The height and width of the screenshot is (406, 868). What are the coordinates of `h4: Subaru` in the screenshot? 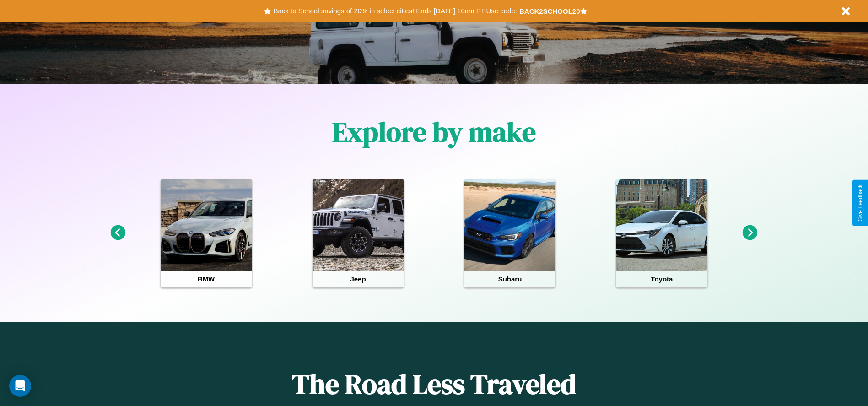 It's located at (509, 279).